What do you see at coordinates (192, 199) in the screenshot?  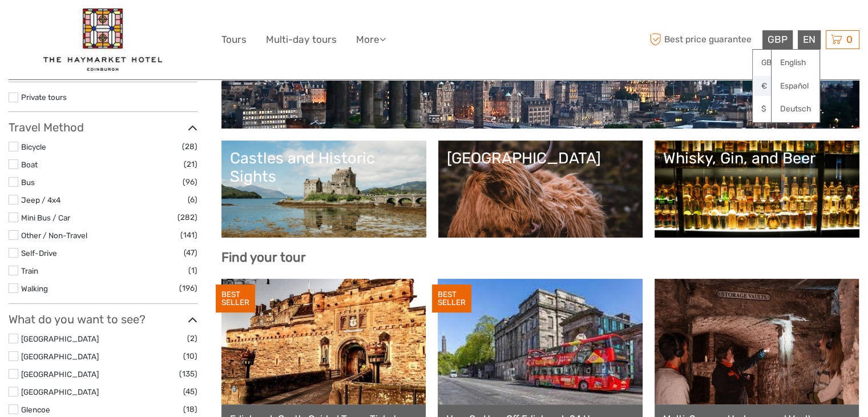 I see `span: (6)` at bounding box center [192, 199].